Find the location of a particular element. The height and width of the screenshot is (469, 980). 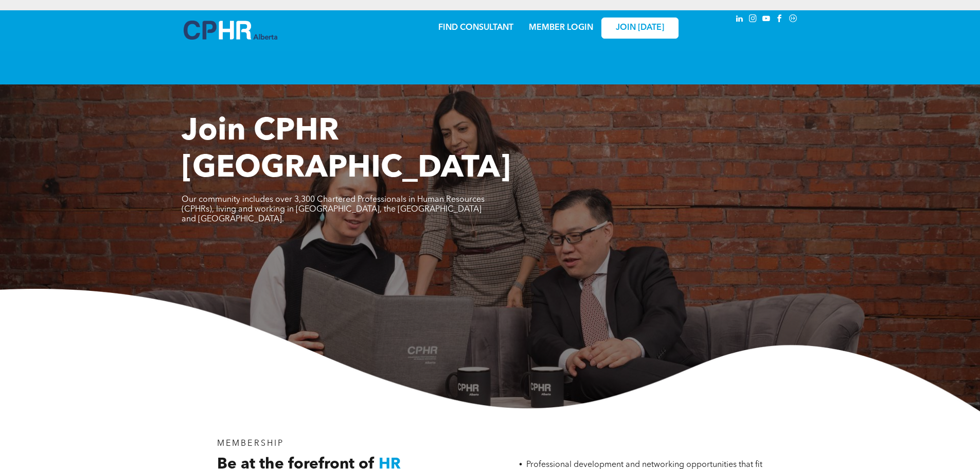

a: MEMBER LOGIN is located at coordinates (561, 28).